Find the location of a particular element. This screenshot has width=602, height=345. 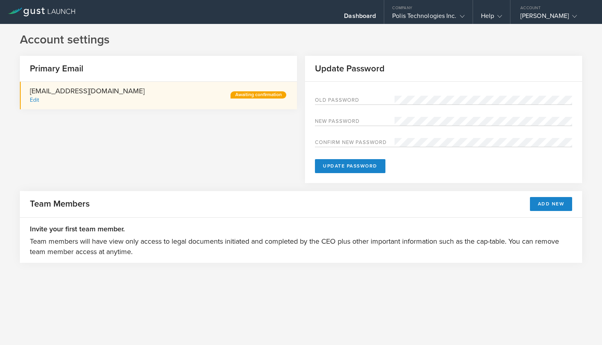

h2: Team Members is located at coordinates (60, 204).